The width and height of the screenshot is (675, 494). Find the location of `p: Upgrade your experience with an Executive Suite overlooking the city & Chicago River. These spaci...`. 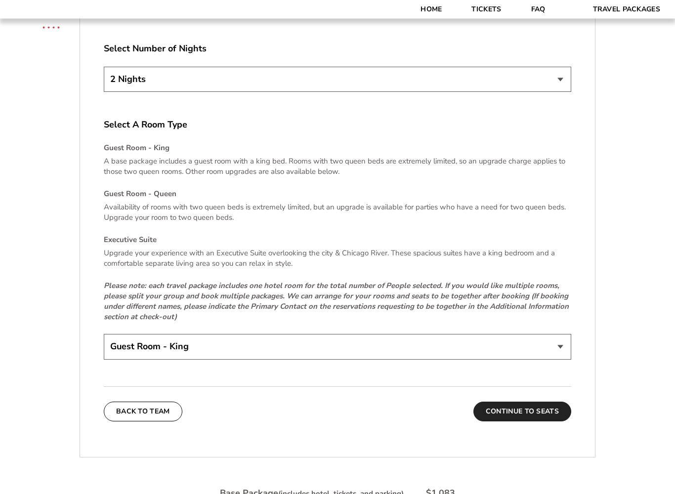

p: Upgrade your experience with an Executive Suite overlooking the city & Chicago River. These spaci... is located at coordinates (337, 259).